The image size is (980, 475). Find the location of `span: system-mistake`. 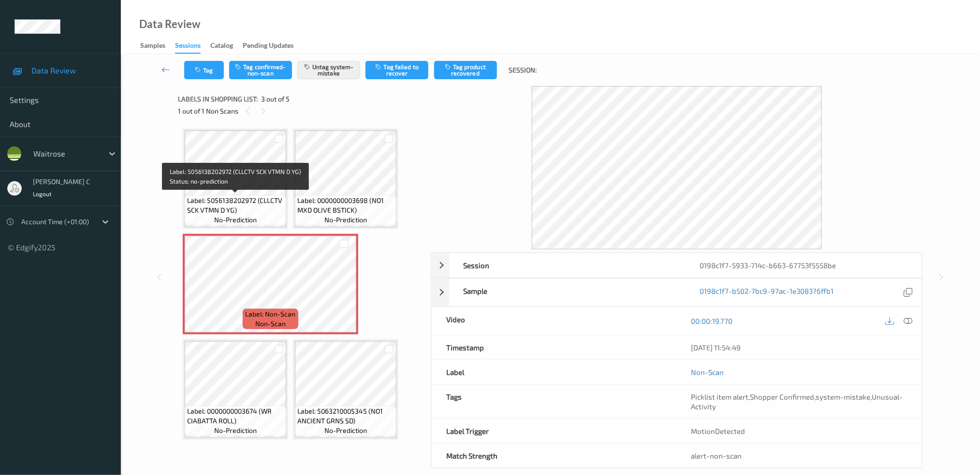

span: system-mistake is located at coordinates (844, 397).